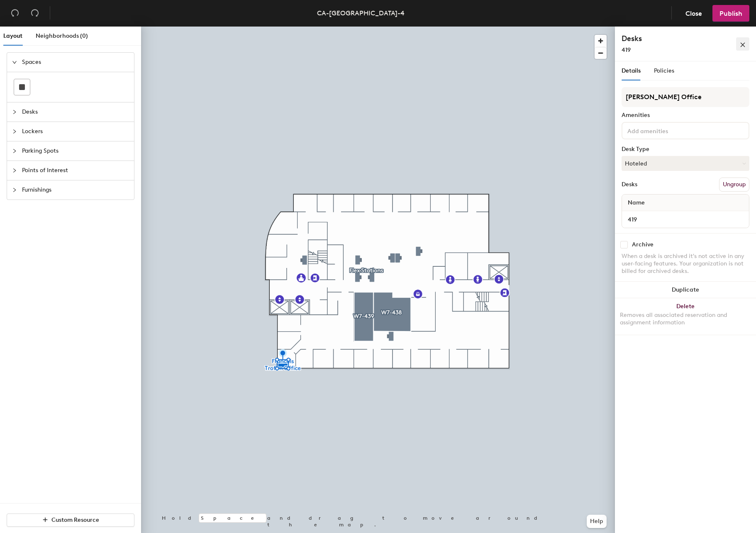  I want to click on span: Custom Resource, so click(76, 520).